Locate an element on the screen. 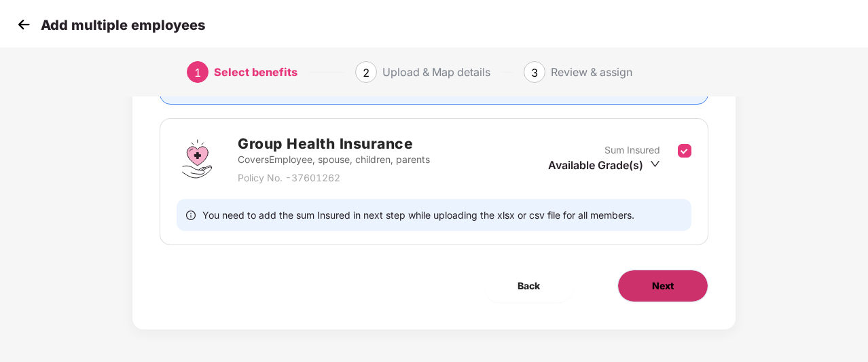 Image resolution: width=868 pixels, height=362 pixels. p: Policy No. - 37601262 is located at coordinates (333, 178).